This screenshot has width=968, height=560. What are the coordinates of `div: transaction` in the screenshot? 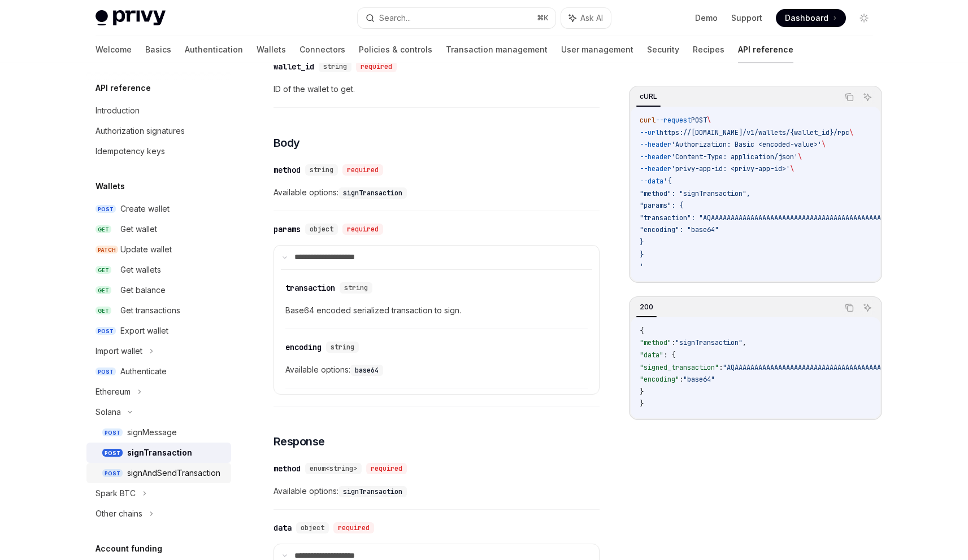 It's located at (310, 288).